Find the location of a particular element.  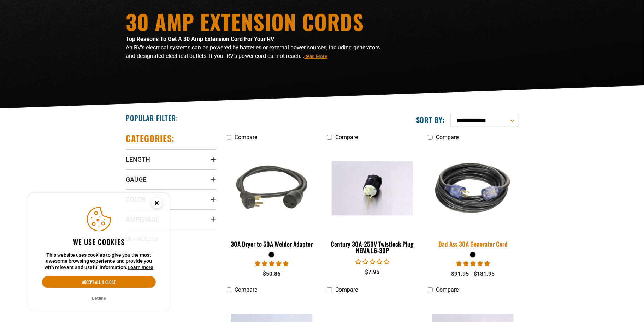

h2: Popular Filter: is located at coordinates (152, 118).